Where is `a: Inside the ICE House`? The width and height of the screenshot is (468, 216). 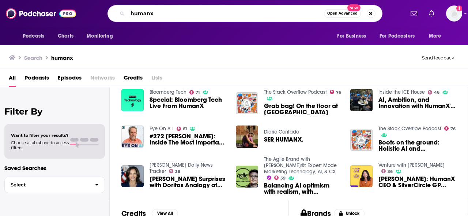 a: Inside the ICE House is located at coordinates (401, 92).